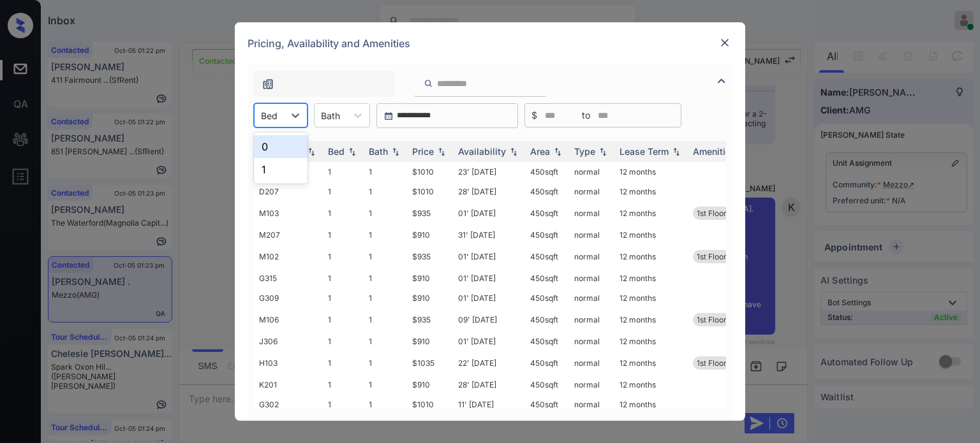 The width and height of the screenshot is (980, 443). Describe the element at coordinates (288, 319) in the screenshot. I see `td: M106` at that location.